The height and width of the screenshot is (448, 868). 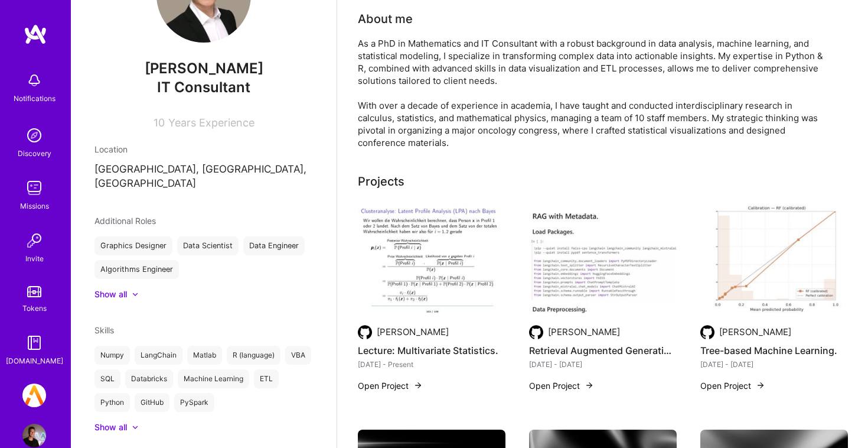 What do you see at coordinates (34, 135) in the screenshot?
I see `img: discovery` at bounding box center [34, 135].